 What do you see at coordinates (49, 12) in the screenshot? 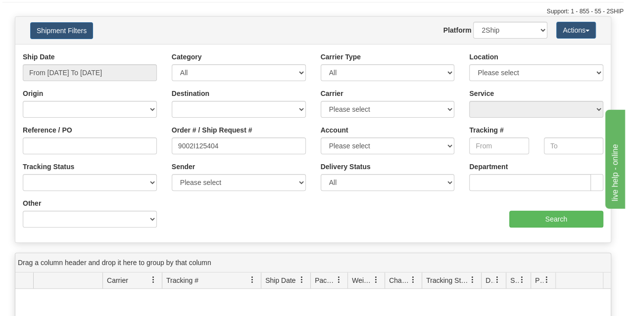
I see `div: live help - online` at bounding box center [49, 12].